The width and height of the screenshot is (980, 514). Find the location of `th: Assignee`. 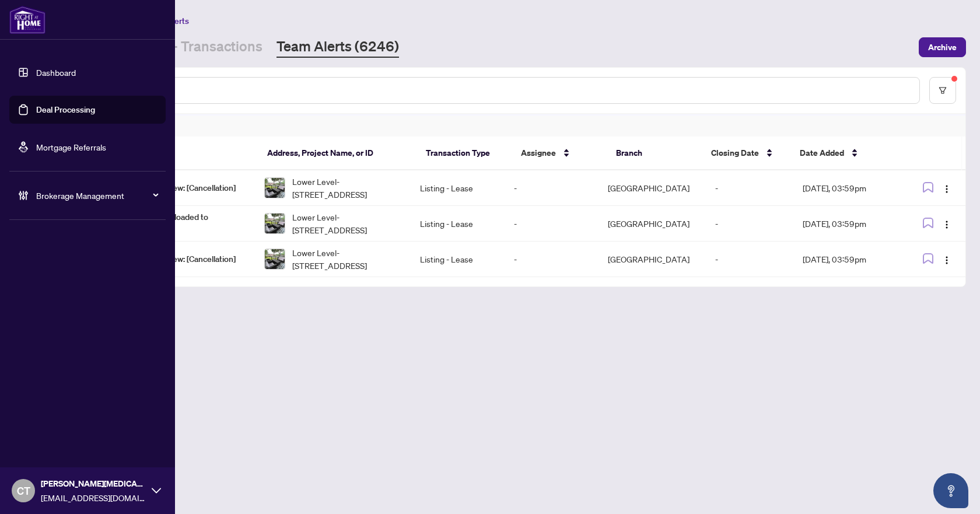

th: Assignee is located at coordinates (559, 154).